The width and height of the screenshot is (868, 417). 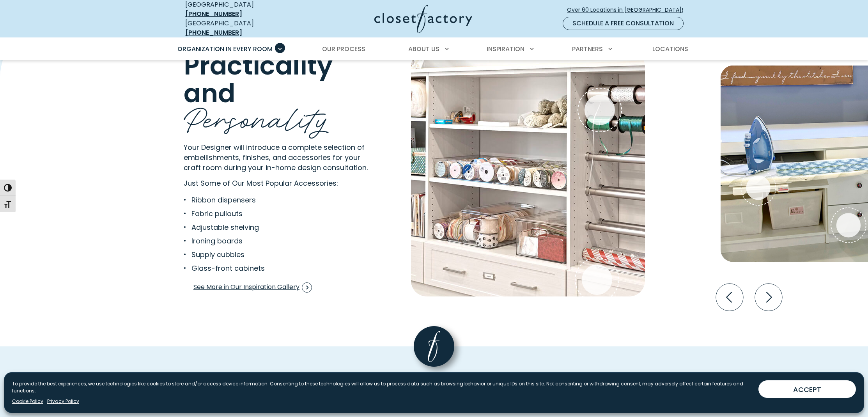 What do you see at coordinates (424, 49) in the screenshot?
I see `span: About Us` at bounding box center [424, 49].